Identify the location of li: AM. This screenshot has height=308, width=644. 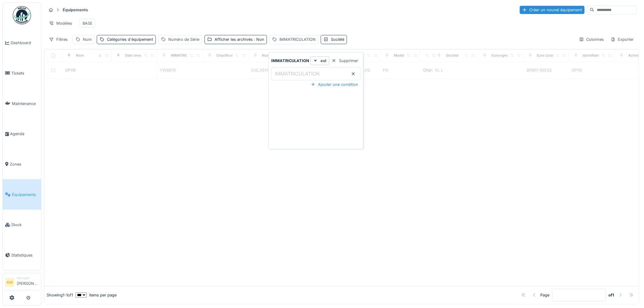
(9, 282).